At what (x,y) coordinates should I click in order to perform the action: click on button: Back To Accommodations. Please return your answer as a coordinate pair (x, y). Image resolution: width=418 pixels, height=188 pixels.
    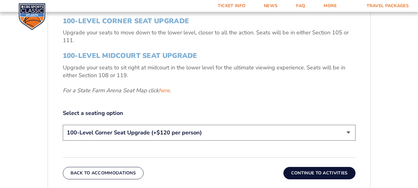
    Looking at the image, I should click on (103, 173).